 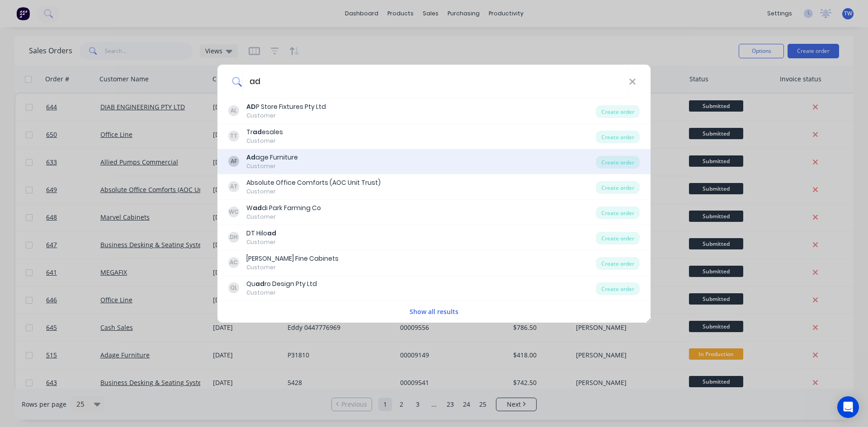 I want to click on div: AF, so click(x=234, y=162).